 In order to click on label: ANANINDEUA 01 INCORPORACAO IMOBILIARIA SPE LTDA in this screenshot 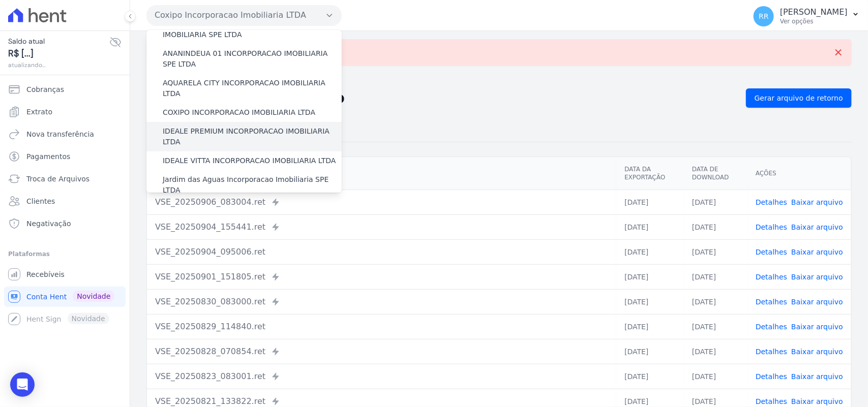, I will do `click(252, 59)`.